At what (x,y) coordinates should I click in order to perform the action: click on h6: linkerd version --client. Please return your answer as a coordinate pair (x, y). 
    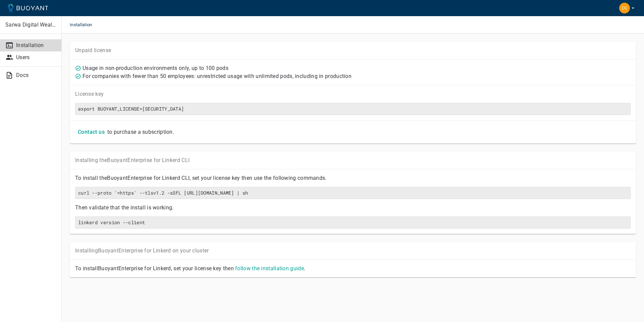
    Looking at the image, I should click on (353, 222).